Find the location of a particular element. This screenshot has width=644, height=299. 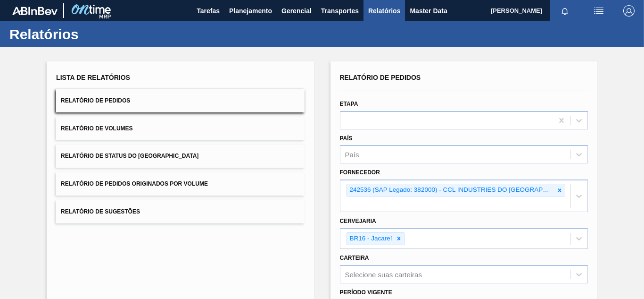

span: Relatório de Sugestões is located at coordinates (101, 211).